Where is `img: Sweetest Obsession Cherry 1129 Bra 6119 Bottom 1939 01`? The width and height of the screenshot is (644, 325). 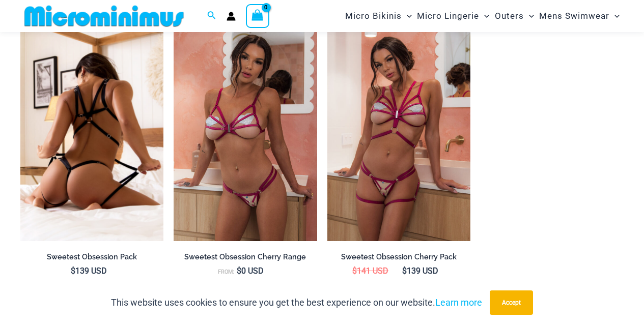
img: Sweetest Obsession Cherry 1129 Bra 6119 Bottom 1939 01 is located at coordinates (245, 134).